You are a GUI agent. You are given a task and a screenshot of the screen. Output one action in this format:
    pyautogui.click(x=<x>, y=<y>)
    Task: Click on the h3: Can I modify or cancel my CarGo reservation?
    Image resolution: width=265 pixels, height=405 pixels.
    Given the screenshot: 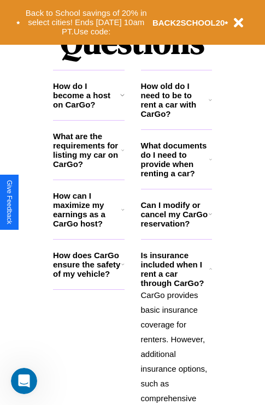 What is the action you would take?
    pyautogui.click(x=175, y=214)
    